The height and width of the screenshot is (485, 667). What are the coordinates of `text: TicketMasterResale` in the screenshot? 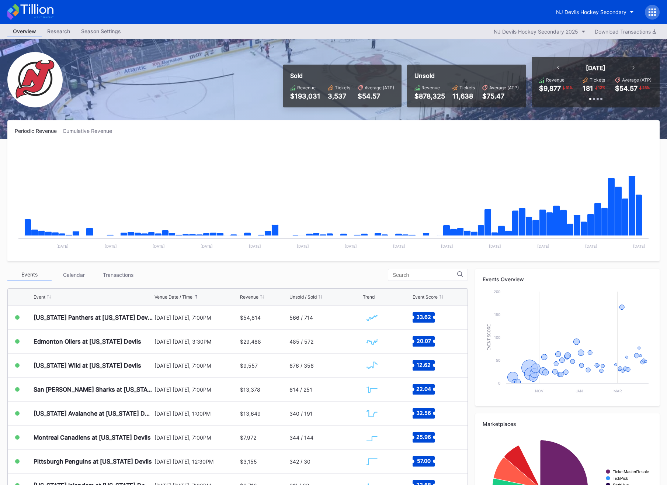 It's located at (631, 472).